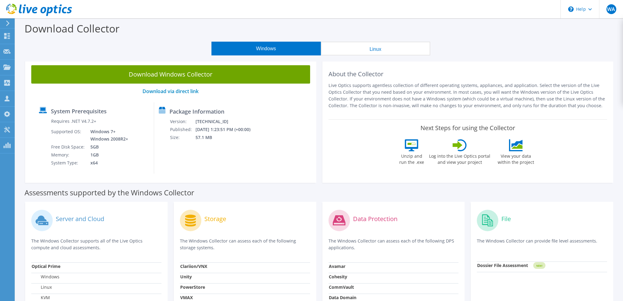 The image size is (623, 301). What do you see at coordinates (506, 219) in the screenshot?
I see `label: File` at bounding box center [506, 219].